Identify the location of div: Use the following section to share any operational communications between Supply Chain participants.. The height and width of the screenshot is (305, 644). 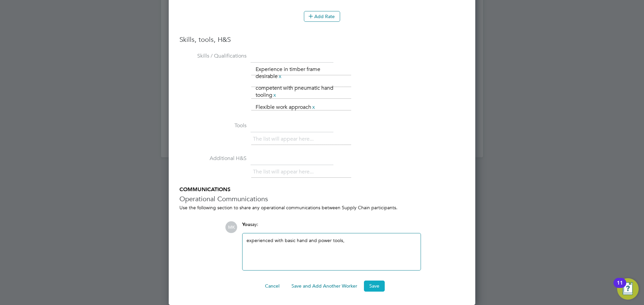
(322, 208).